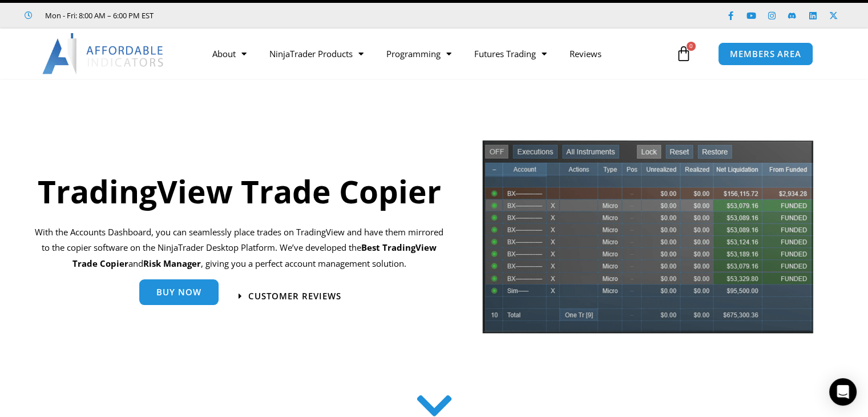 The width and height of the screenshot is (868, 417). Describe the element at coordinates (97, 15) in the screenshot. I see `span: Mon - Fri: 8:00 AM – 6:00 PM EST` at that location.